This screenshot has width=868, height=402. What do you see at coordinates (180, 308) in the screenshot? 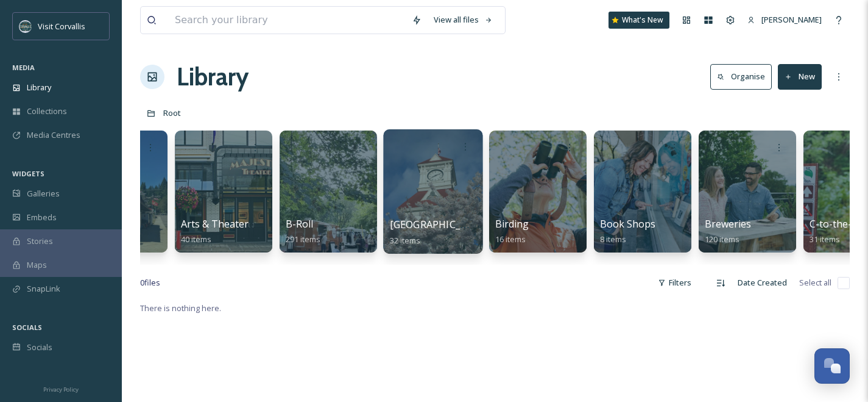
I see `span: There is nothing here.` at bounding box center [180, 308].